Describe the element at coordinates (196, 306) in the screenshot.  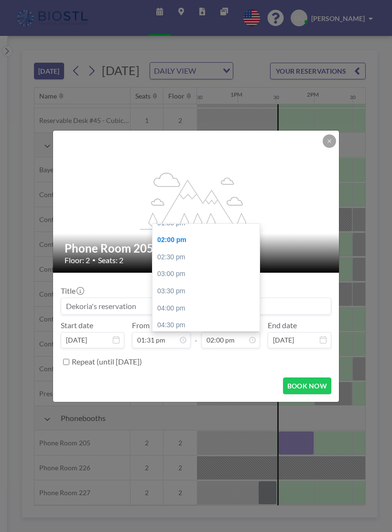
I see `input: Dekoria's reservation` at that location.